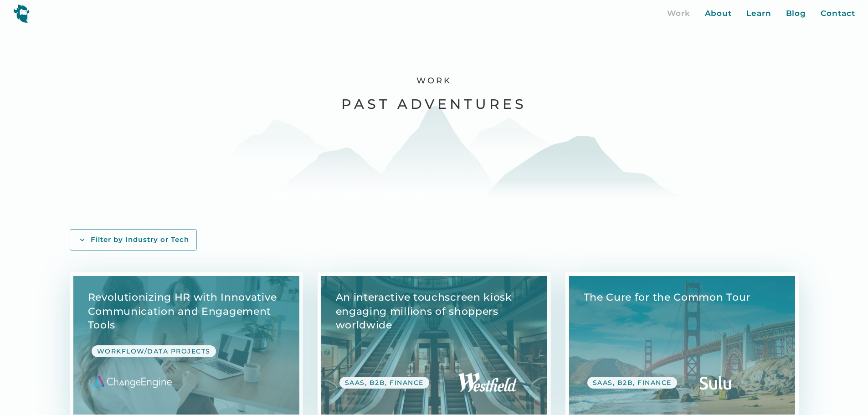 The image size is (868, 415). What do you see at coordinates (434, 104) in the screenshot?
I see `h2: Past Adventures` at bounding box center [434, 104].